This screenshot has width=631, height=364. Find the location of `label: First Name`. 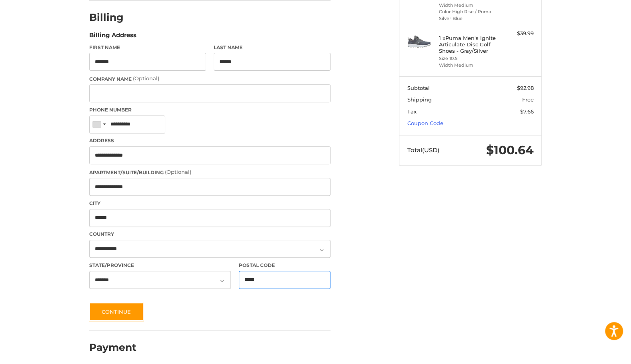

label: First Name is located at coordinates (148, 48).